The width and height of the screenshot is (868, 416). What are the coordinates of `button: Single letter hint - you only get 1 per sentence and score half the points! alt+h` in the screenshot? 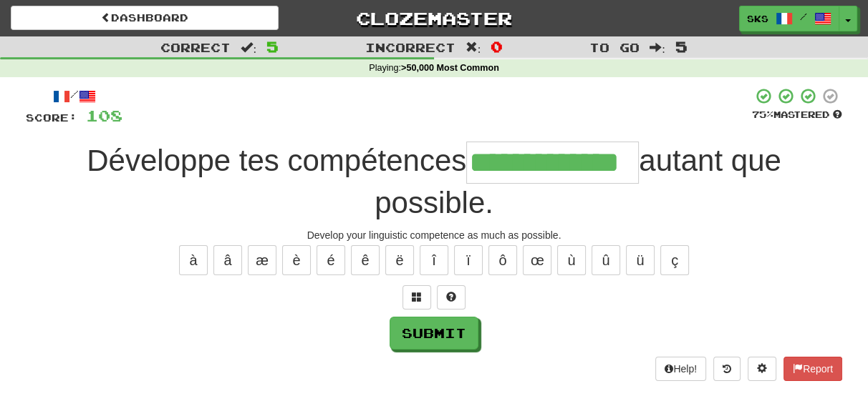 It's located at (451, 298).